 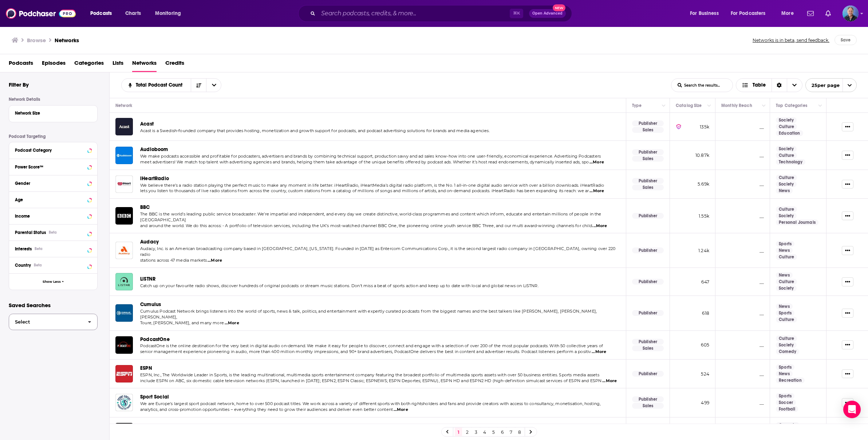 What do you see at coordinates (502, 432) in the screenshot?
I see `a: 6` at bounding box center [502, 432].